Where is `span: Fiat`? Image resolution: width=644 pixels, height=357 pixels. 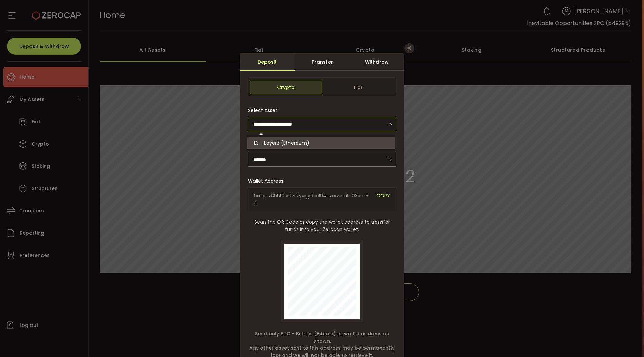
span: Fiat is located at coordinates (358, 87).